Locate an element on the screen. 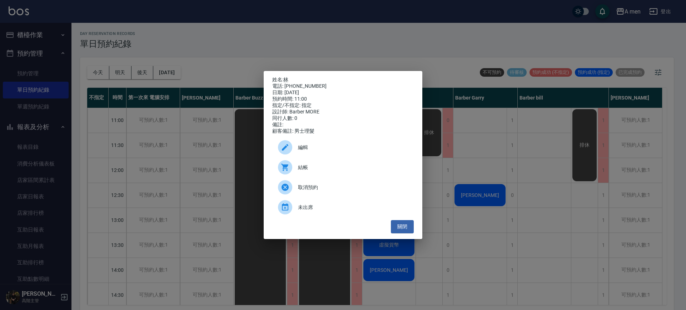 Image resolution: width=686 pixels, height=310 pixels. a: 結帳 is located at coordinates (343, 167).